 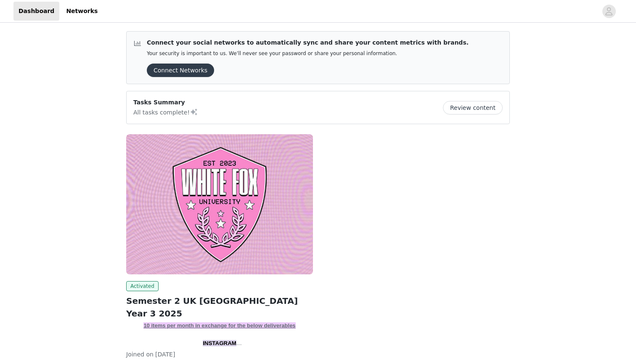 What do you see at coordinates (166, 112) in the screenshot?
I see `p: All tasks complete!` at bounding box center [166, 112].